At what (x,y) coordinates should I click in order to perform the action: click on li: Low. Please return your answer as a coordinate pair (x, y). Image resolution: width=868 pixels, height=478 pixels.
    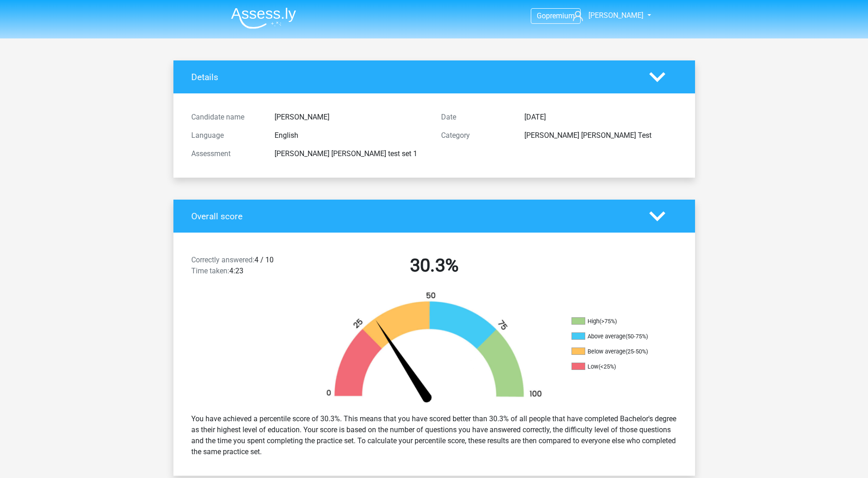
    Looking at the image, I should click on (617, 367).